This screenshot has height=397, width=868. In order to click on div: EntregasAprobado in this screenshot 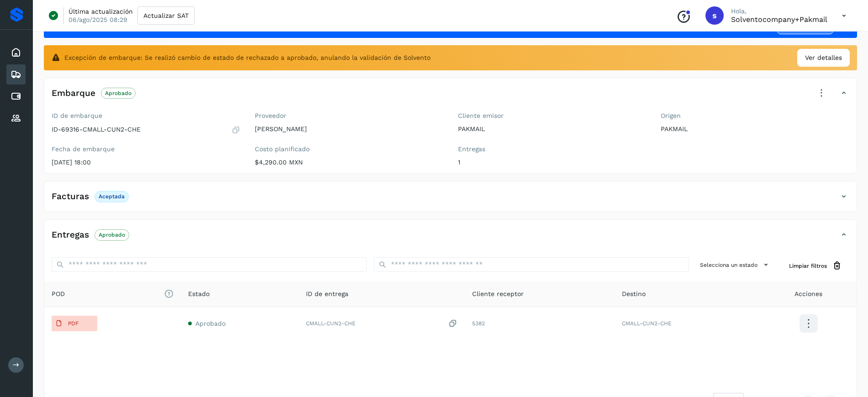, I will do `click(450, 239)`.